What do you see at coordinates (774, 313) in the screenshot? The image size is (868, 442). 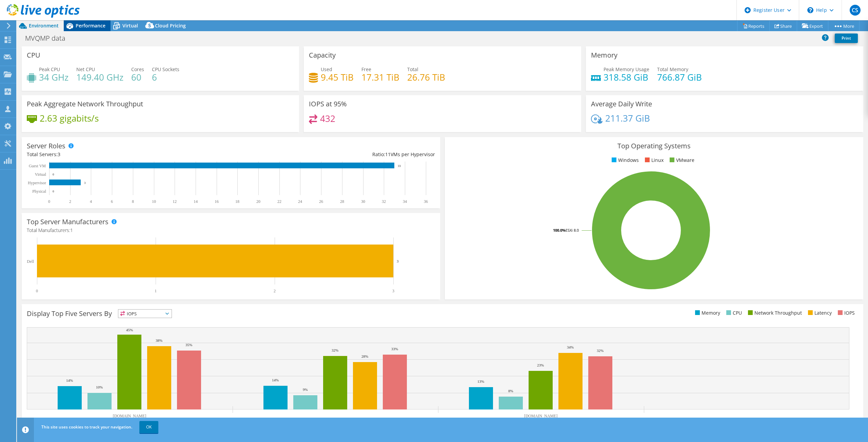 I see `li: Network Throughput` at bounding box center [774, 313].